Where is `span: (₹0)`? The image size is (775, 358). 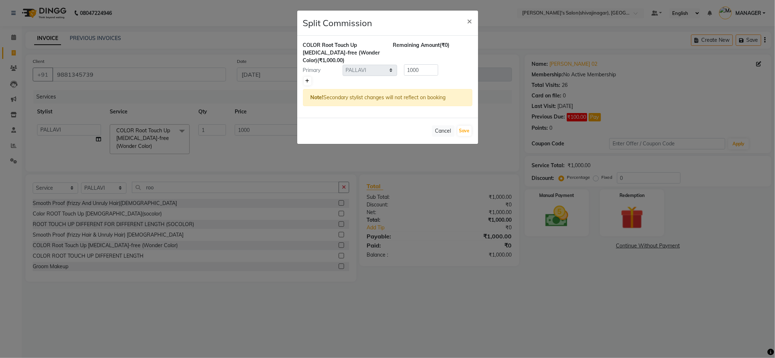 span: (₹0) is located at coordinates (445, 45).